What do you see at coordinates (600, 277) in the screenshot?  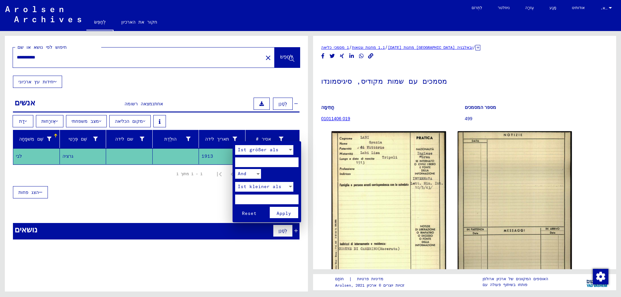 I see `img: שינוי הסכמה` at bounding box center [600, 277].